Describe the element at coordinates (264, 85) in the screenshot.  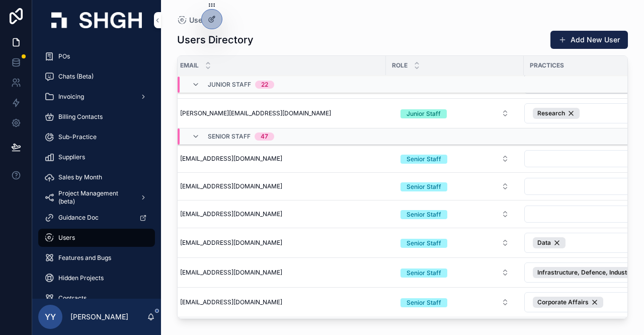
I see `div: 22` at that location.